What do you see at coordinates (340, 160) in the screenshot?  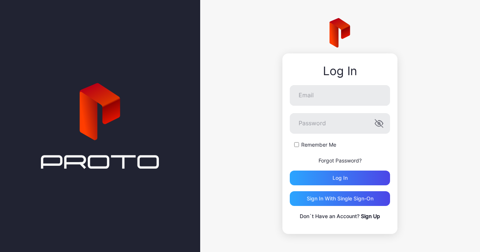 I see `a: Forgot Password?` at bounding box center [340, 160].